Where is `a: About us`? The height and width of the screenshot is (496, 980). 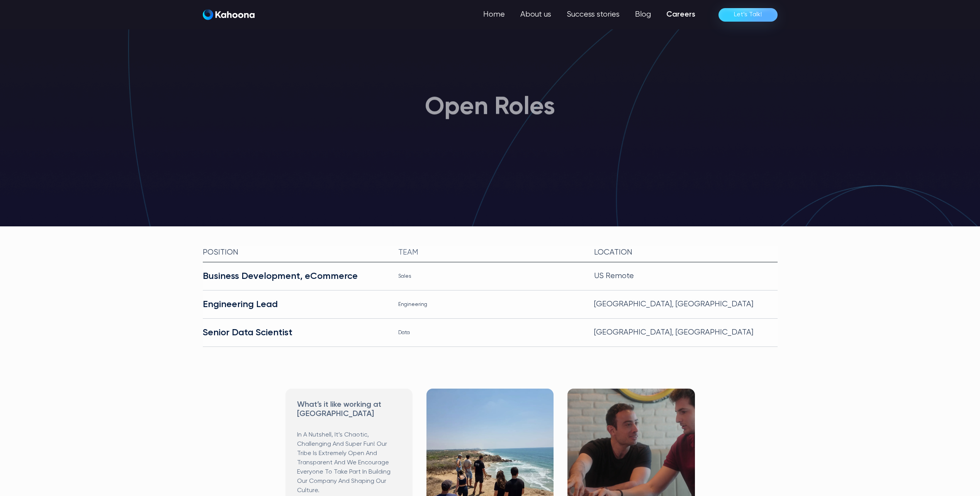 a: About us is located at coordinates (536, 14).